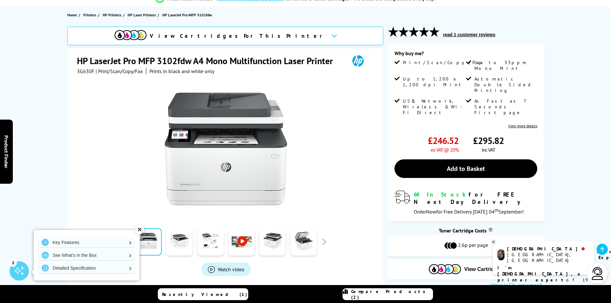 This screenshot has height=303, width=611. I want to click on button: View Cartridges, so click(466, 269).